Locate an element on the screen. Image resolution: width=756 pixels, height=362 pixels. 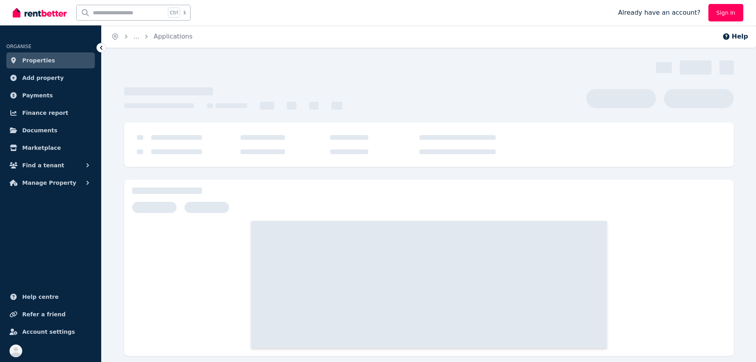
a: Refer a friend is located at coordinates (50, 314).